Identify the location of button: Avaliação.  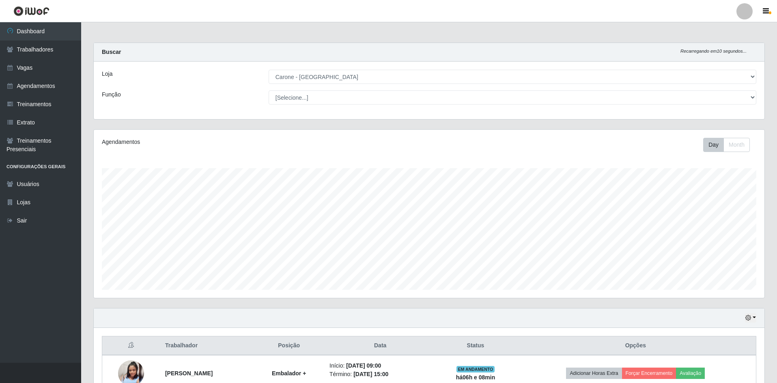
(690, 374).